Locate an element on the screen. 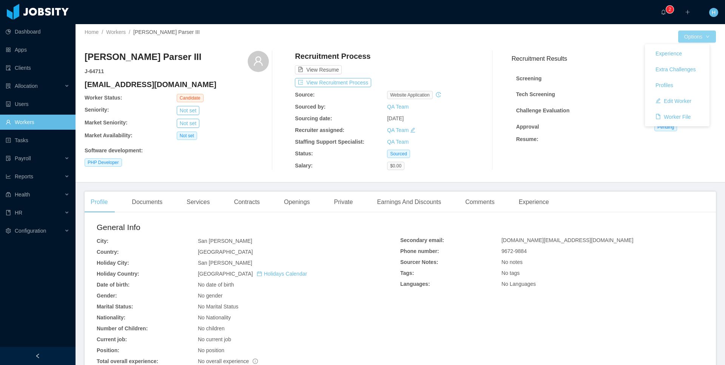  a: Experience is located at coordinates (677, 54).